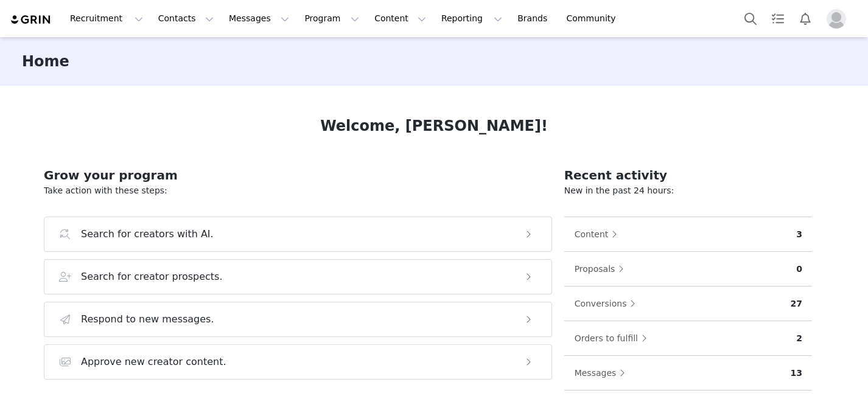  What do you see at coordinates (298, 175) in the screenshot?
I see `h2: Grow your program` at bounding box center [298, 175].